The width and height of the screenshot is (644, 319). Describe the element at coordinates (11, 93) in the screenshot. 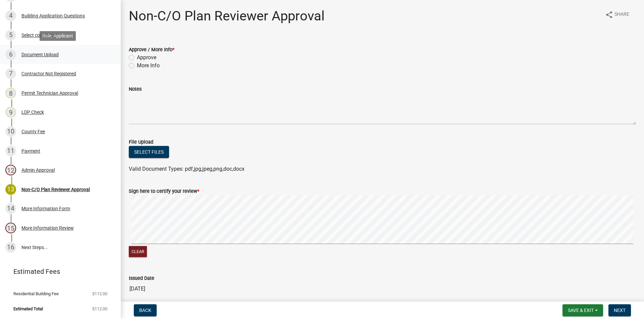

I see `div: 8` at that location.